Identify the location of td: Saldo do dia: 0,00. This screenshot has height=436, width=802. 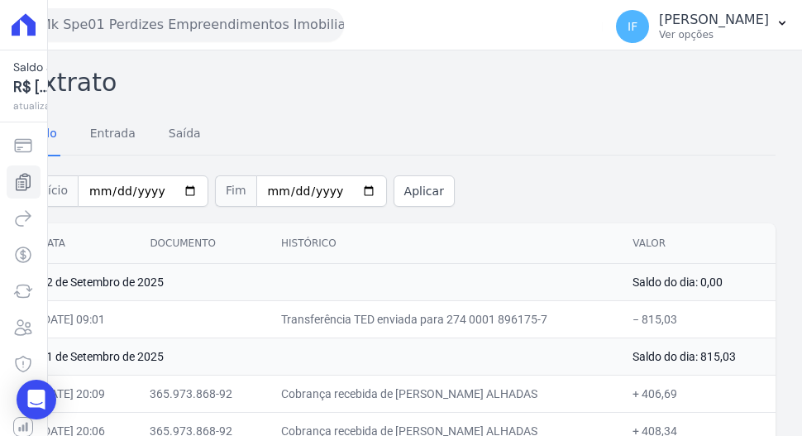
(697, 281).